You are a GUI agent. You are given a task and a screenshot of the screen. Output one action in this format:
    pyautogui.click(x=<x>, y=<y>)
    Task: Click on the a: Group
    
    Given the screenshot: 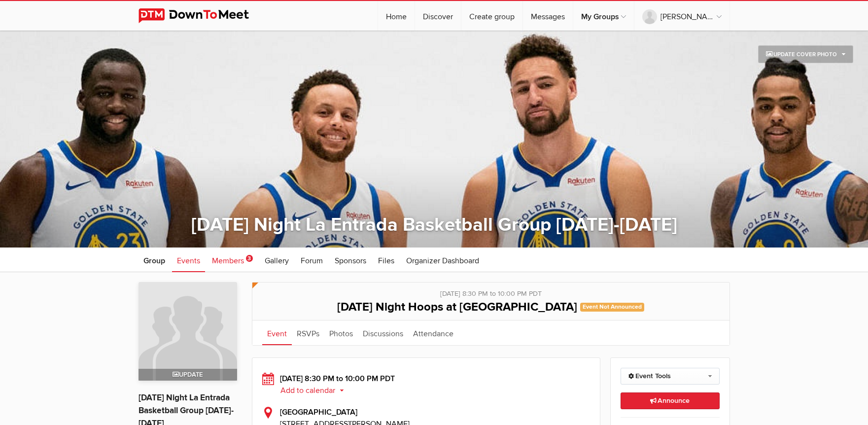 What is the action you would take?
    pyautogui.click(x=154, y=259)
    